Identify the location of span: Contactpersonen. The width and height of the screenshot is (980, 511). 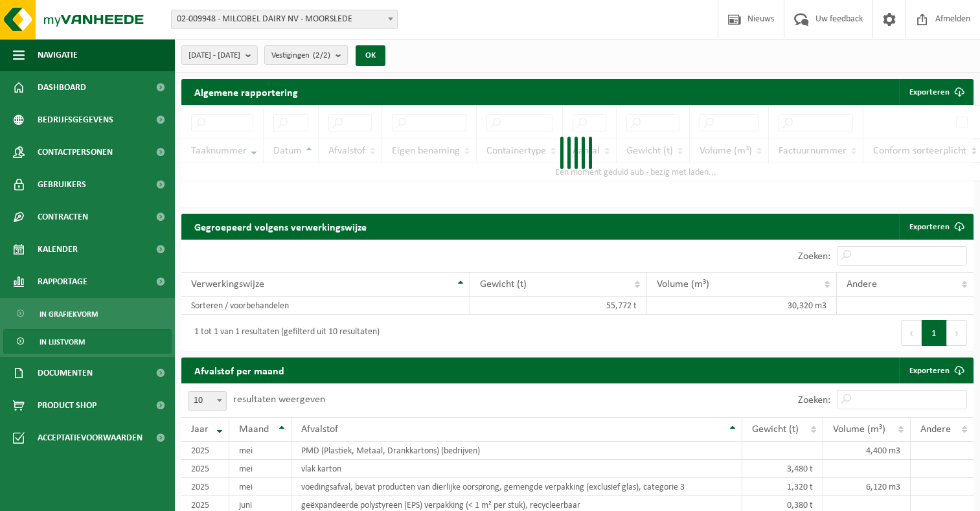
(75, 153).